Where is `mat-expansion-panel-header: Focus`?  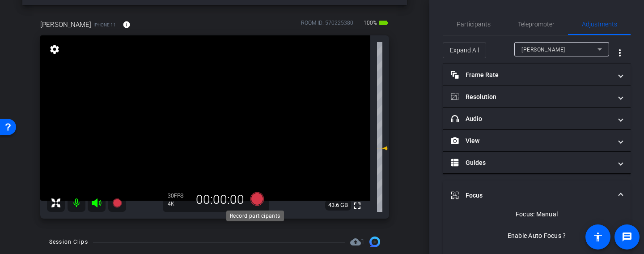 mat-expansion-panel-header: Focus is located at coordinates (537, 195).